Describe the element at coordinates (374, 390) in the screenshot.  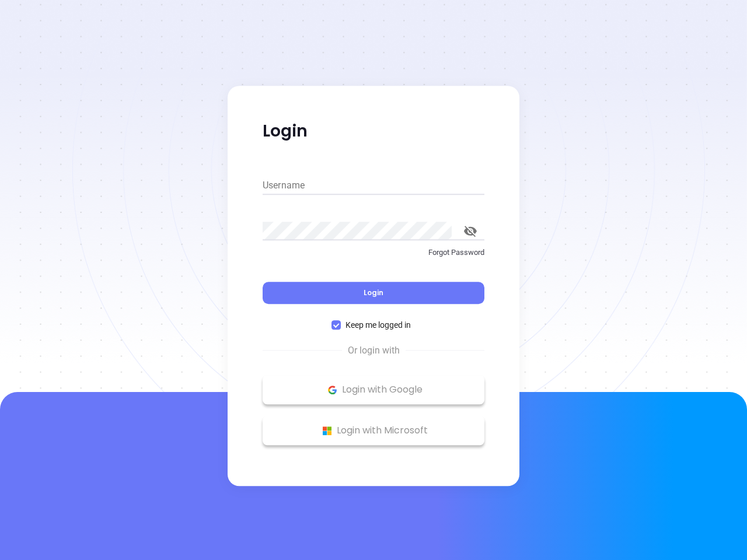
I see `button: Google Logo Login with Google` at that location.